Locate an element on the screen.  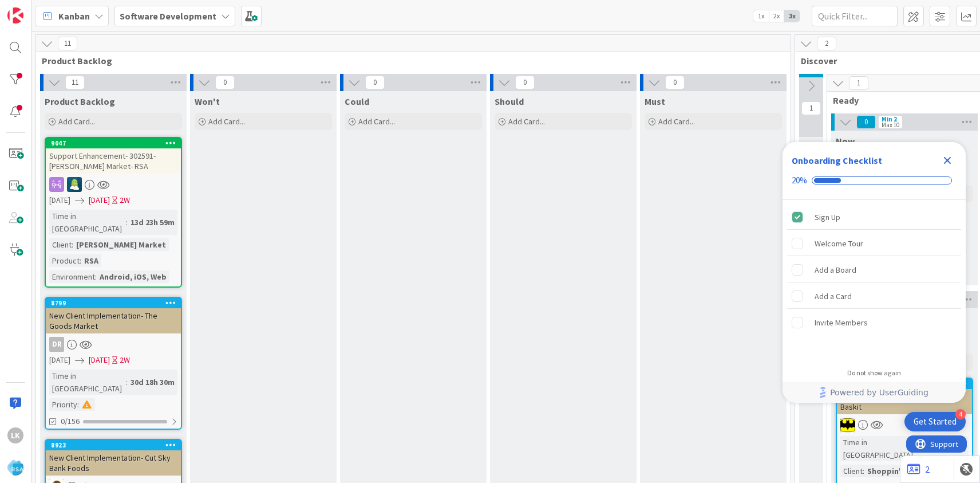
span: 3x is located at coordinates (792, 16).